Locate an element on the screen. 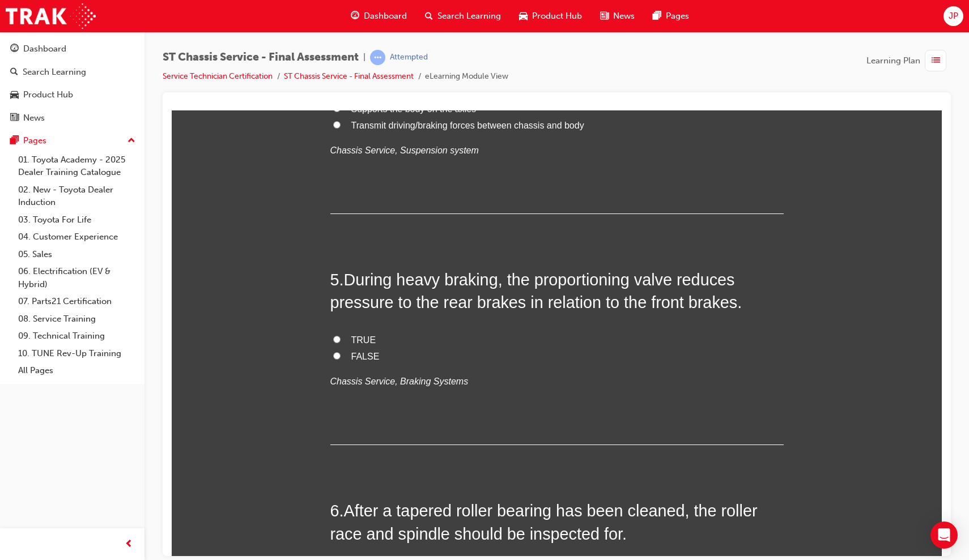 The image size is (969, 560). em: Chassis Service, Braking Systems is located at coordinates (228, 271).